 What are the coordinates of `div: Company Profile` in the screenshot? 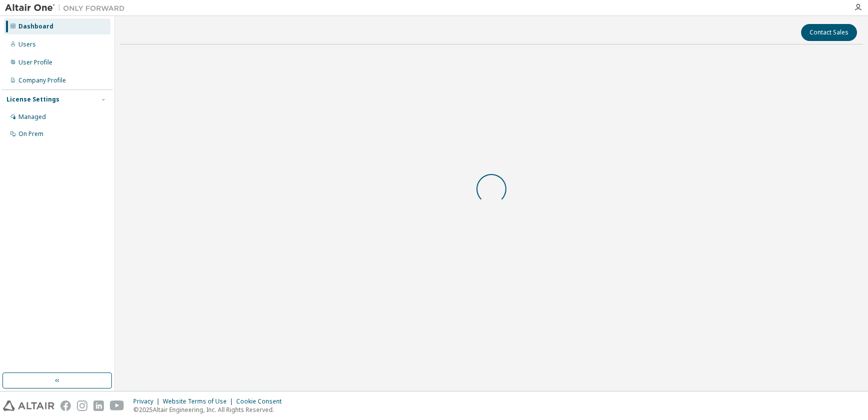 It's located at (42, 81).